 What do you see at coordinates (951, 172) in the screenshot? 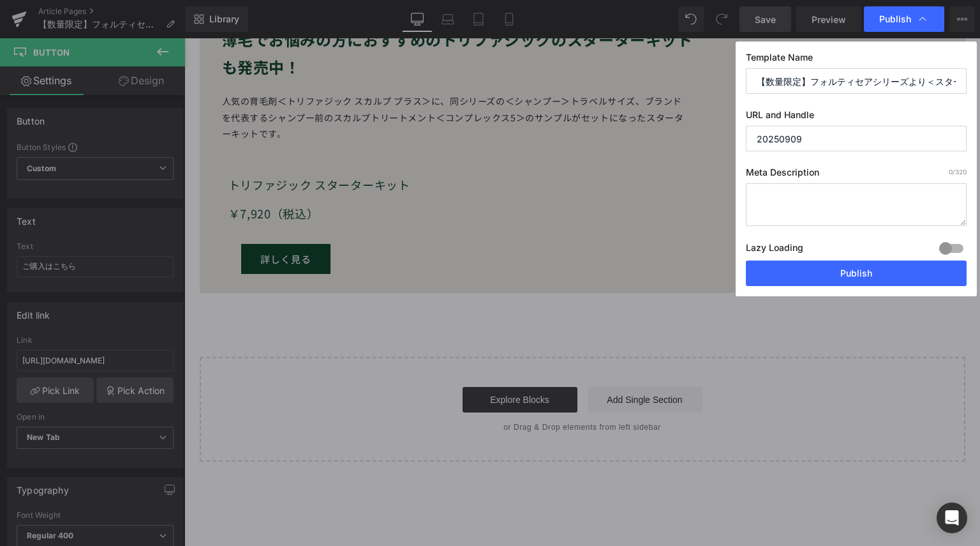
I see `span: 0` at bounding box center [951, 172].